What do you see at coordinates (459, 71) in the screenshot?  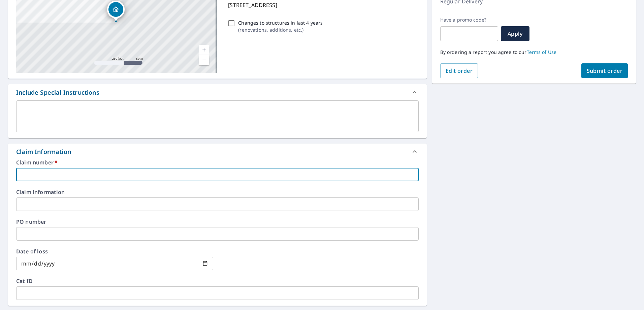 I see `button: Edit order` at bounding box center [459, 71].